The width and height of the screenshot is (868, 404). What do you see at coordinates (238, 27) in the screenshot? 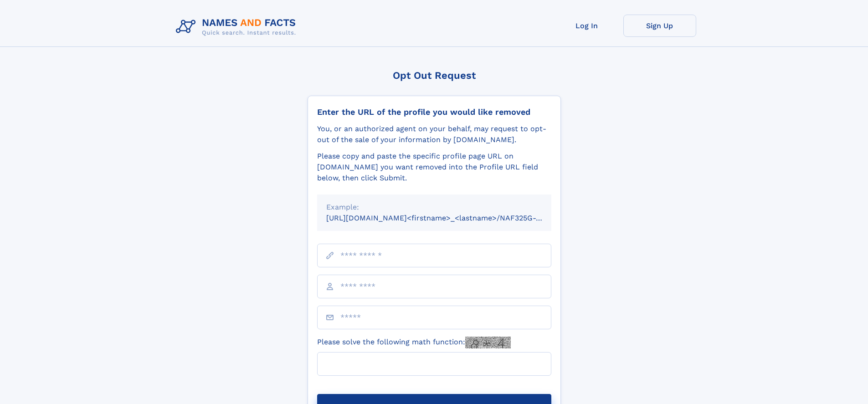
I see `img: Logo Names and Facts` at bounding box center [238, 27].